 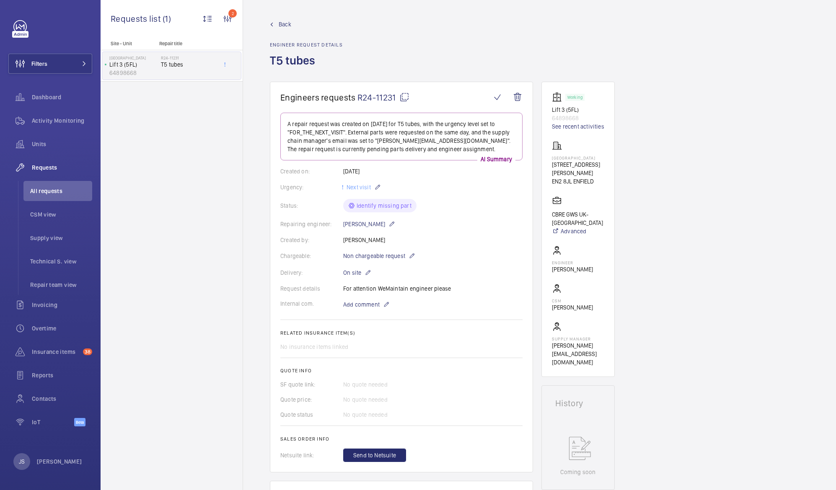 What do you see at coordinates (578, 472) in the screenshot?
I see `p: Coming soon` at bounding box center [578, 472].